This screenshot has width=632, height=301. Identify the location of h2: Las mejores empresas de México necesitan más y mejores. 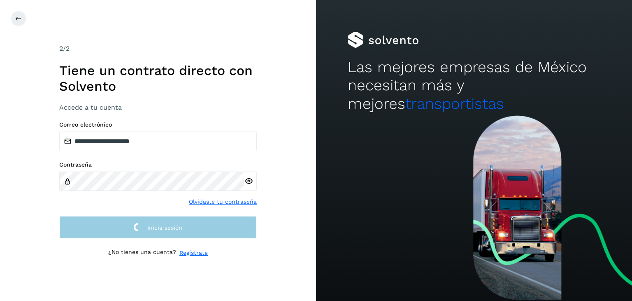
(474, 85).